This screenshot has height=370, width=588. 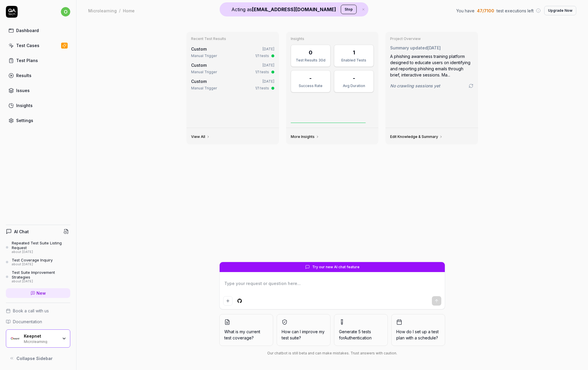 What do you see at coordinates (24, 75) in the screenshot?
I see `div: Results` at bounding box center [24, 75].